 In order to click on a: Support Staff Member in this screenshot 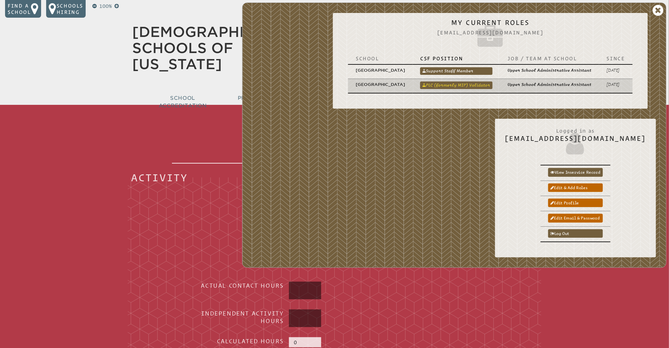, I will do `click(456, 71)`.